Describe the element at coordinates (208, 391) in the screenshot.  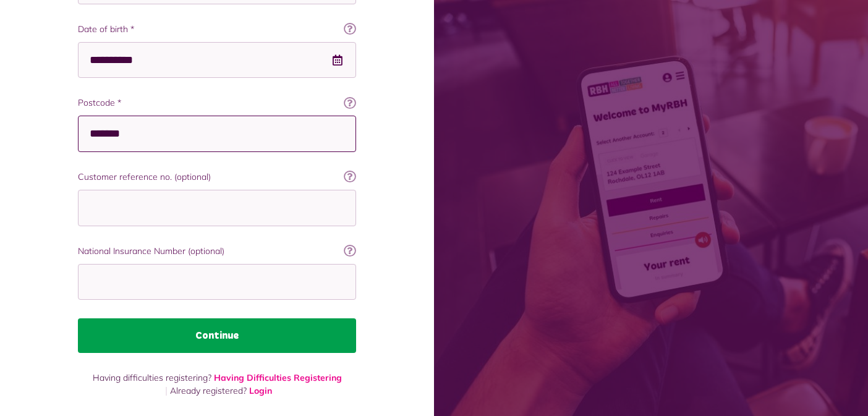
I see `span: Already registered?` at that location.